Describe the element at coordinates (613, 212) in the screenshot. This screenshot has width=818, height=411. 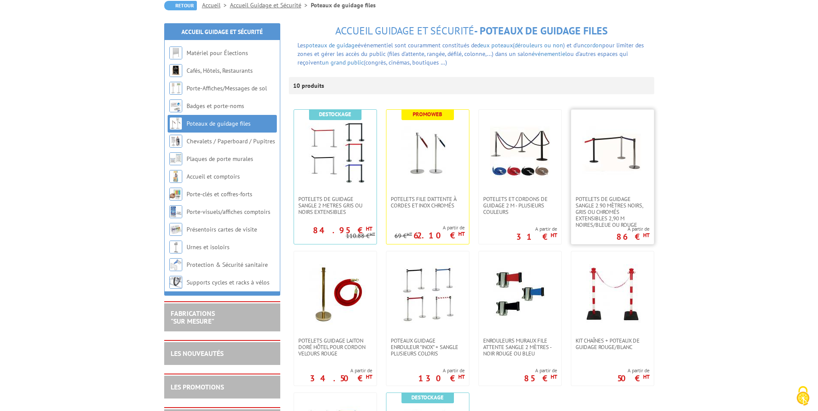
I see `span: Potelets de guidage sangle 2.90 mètres noirs, gris ou chromés extensibles 2,90 m noires/bleue ou ...` at that location.